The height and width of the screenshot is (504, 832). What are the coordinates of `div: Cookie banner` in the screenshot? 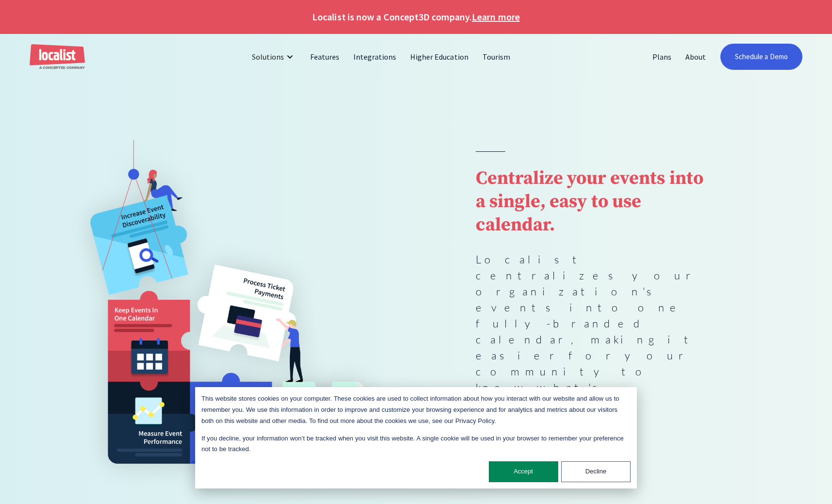 It's located at (416, 438).